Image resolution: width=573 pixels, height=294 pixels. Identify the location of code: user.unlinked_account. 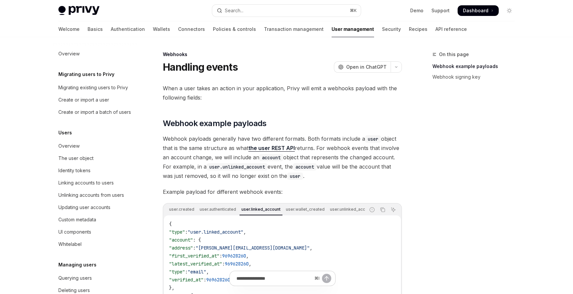
(237, 167).